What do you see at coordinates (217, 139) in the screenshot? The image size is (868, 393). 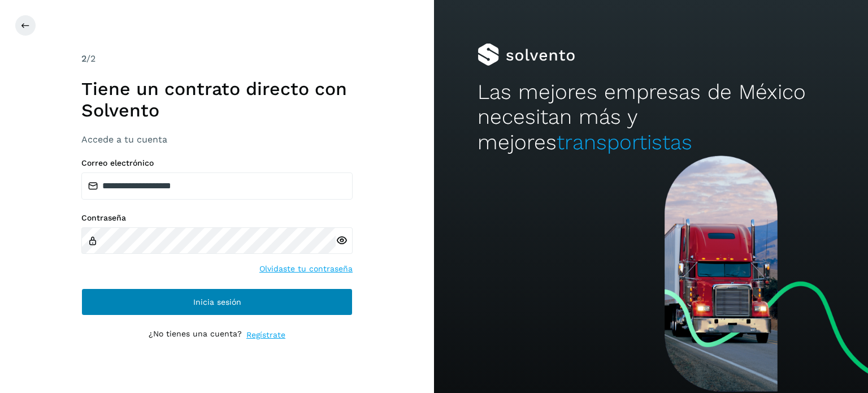 I see `h3: Accede a tu cuenta` at bounding box center [217, 139].